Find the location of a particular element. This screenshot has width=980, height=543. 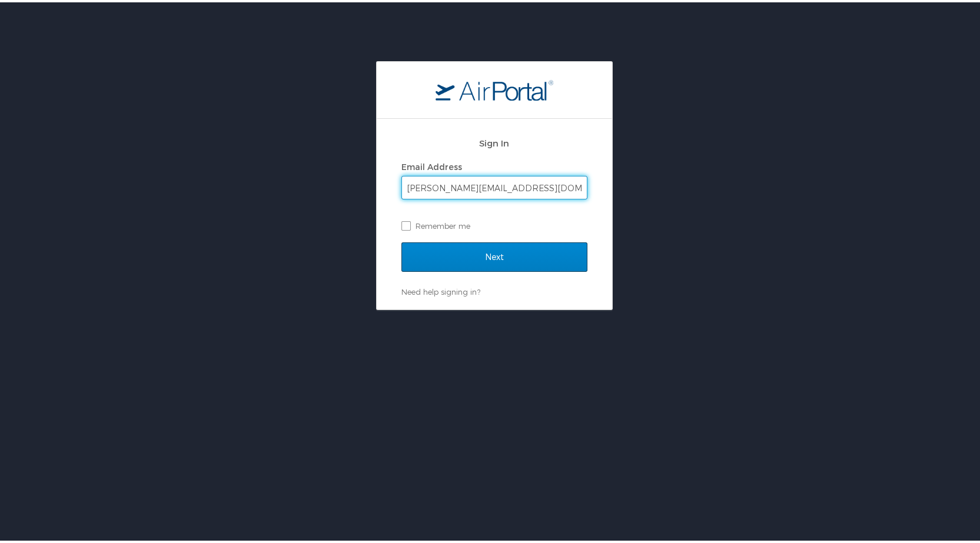

label: Remember me is located at coordinates (495, 223).